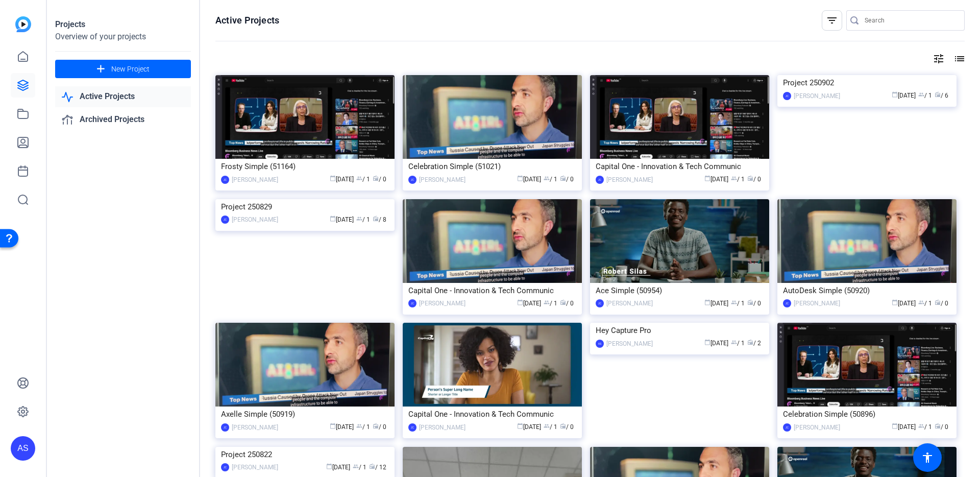 The height and width of the screenshot is (477, 980). I want to click on span: New Project, so click(130, 69).